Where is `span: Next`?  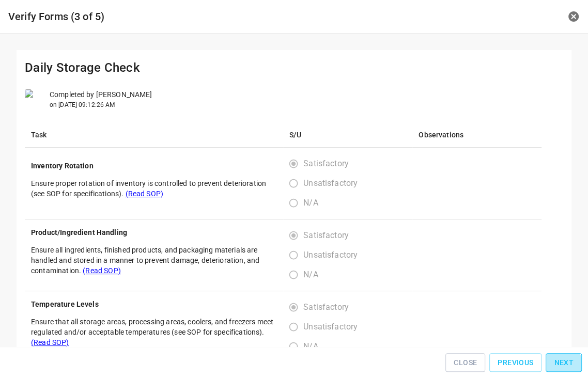
span: Next is located at coordinates (564, 363).